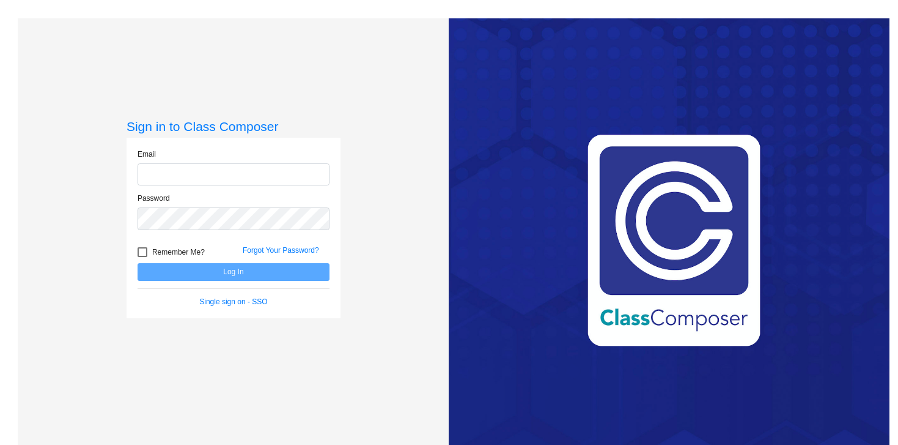 Image resolution: width=898 pixels, height=445 pixels. Describe the element at coordinates (281, 250) in the screenshot. I see `a: Forgot Your Password?` at that location.